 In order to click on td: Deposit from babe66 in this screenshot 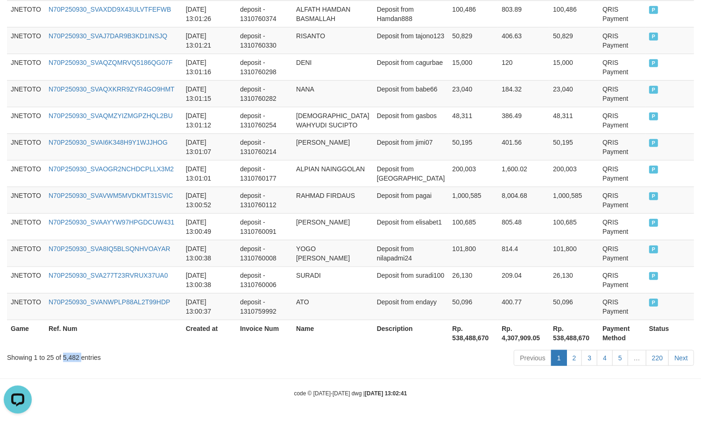, I will do `click(411, 93)`.